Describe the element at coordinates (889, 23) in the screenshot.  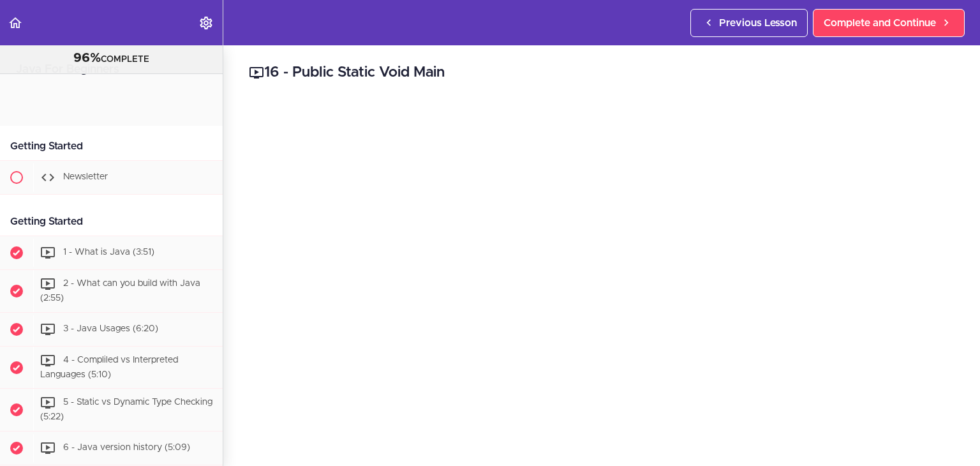
I see `a: Complete and Continue` at that location.